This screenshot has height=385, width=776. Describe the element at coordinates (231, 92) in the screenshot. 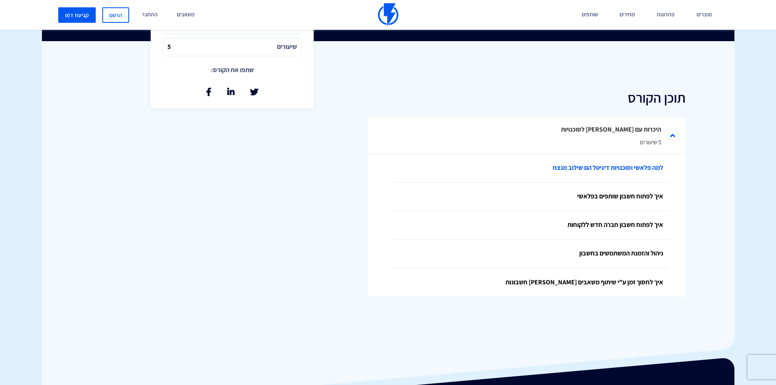

I see `a: שתף בלינקאדין` at that location.